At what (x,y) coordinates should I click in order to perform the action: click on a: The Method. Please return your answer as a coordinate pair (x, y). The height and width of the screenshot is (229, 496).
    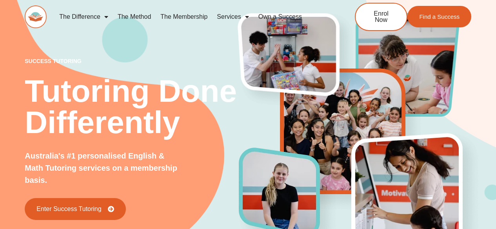
    Looking at the image, I should click on (134, 17).